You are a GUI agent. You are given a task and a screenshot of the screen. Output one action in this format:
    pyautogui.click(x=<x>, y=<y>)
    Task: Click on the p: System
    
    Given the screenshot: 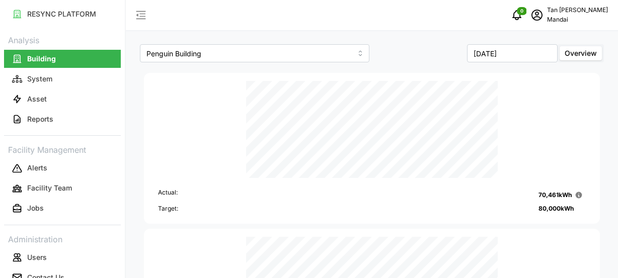 What is the action you would take?
    pyautogui.click(x=40, y=79)
    